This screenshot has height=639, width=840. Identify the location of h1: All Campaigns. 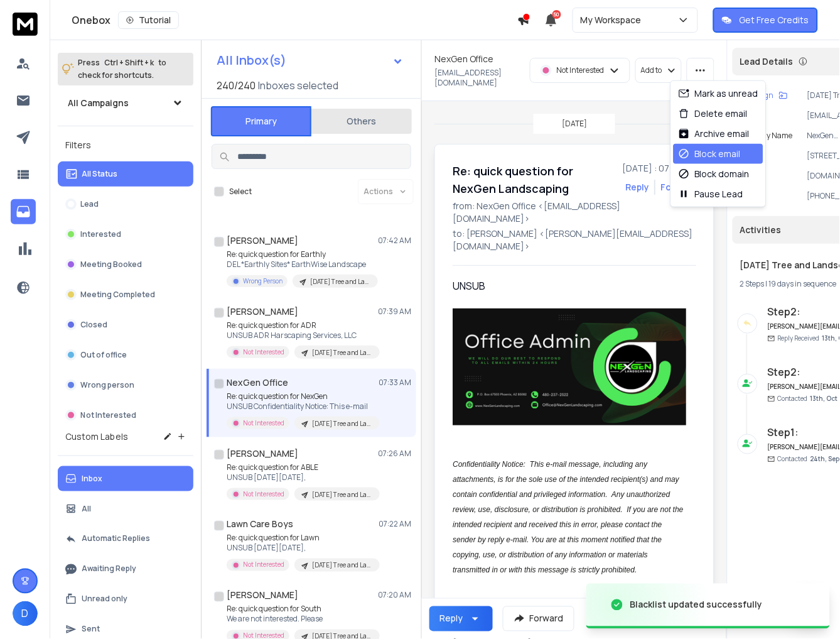
(98, 103).